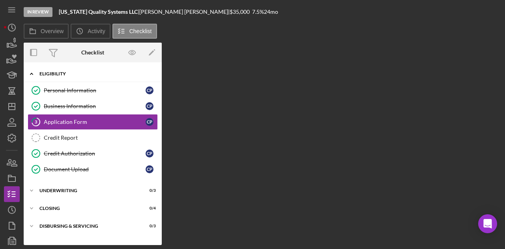 Image resolution: width=505 pixels, height=249 pixels. What do you see at coordinates (93, 138) in the screenshot?
I see `a: Credit Report` at bounding box center [93, 138].